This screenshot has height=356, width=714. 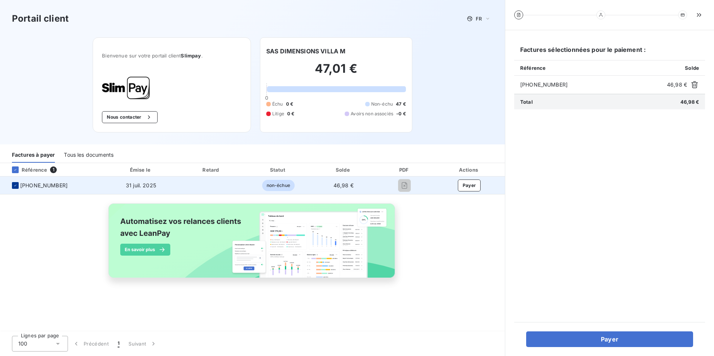 What do you see at coordinates (401, 114) in the screenshot?
I see `span: -0 €` at bounding box center [401, 114].